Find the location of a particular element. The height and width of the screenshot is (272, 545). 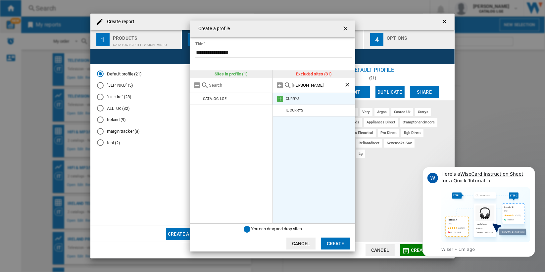

button: getI18NText('BUTTONS.CLOSE_DIALOG') is located at coordinates (346, 29).